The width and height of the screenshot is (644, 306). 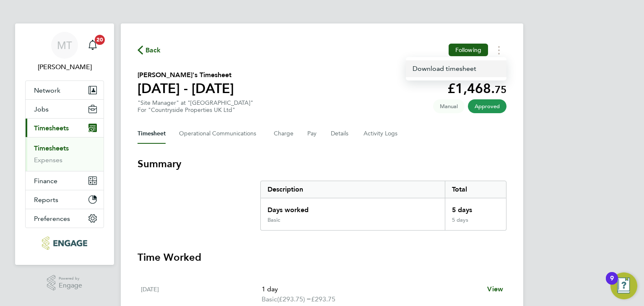 What do you see at coordinates (468, 50) in the screenshot?
I see `span: Following` at bounding box center [468, 50].